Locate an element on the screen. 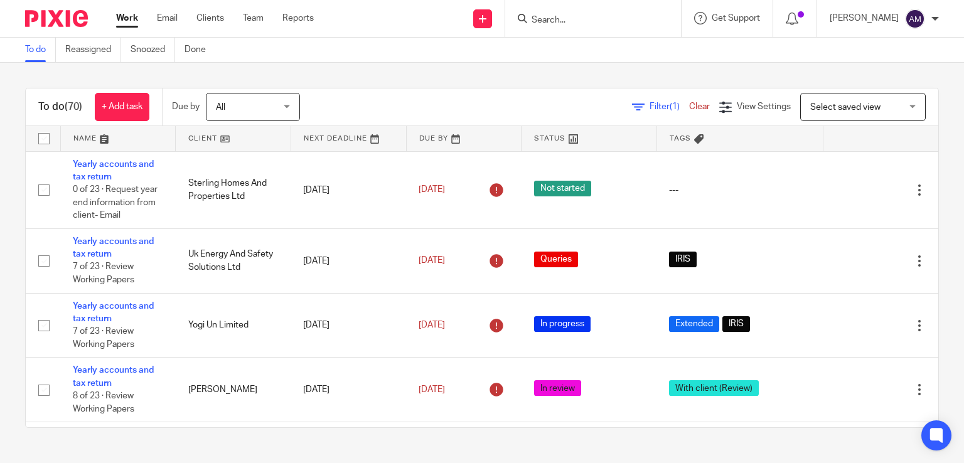 The image size is (964, 463). td: Sterling Homes And Properties Ltd is located at coordinates (234, 190).